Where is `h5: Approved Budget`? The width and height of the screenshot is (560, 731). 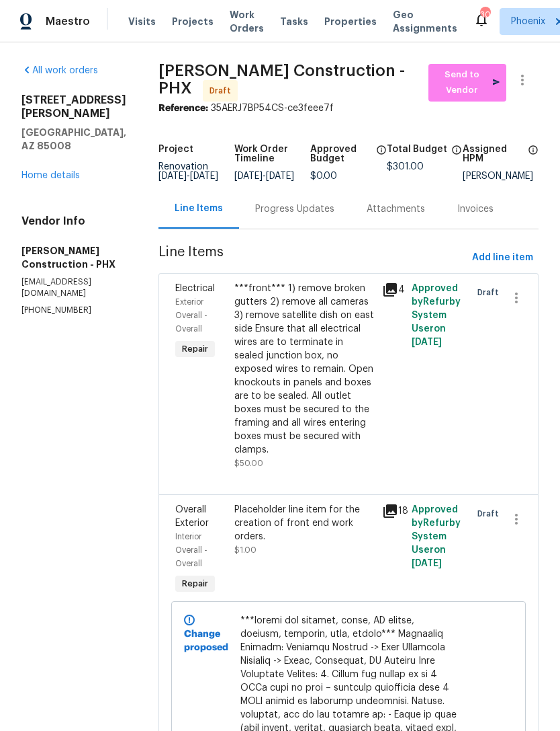 h5: Approved Budget is located at coordinates (341, 154).